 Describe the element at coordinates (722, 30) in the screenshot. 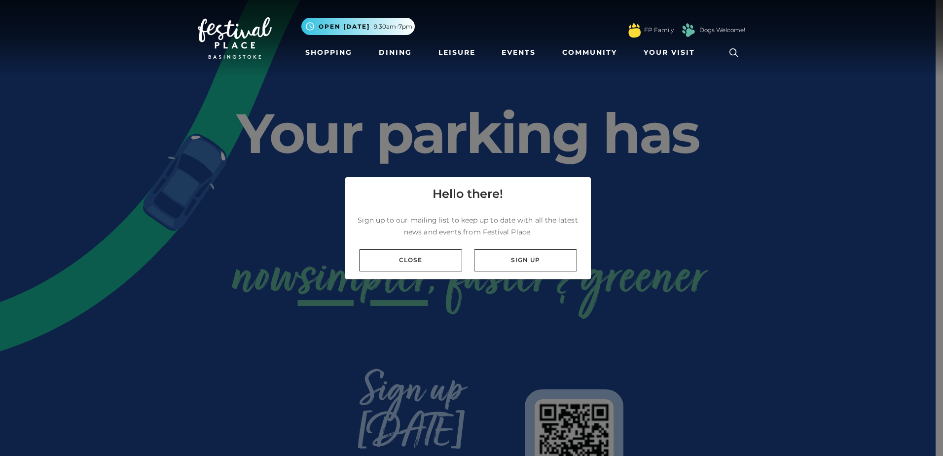

I see `a: Dogs Welcome!` at that location.